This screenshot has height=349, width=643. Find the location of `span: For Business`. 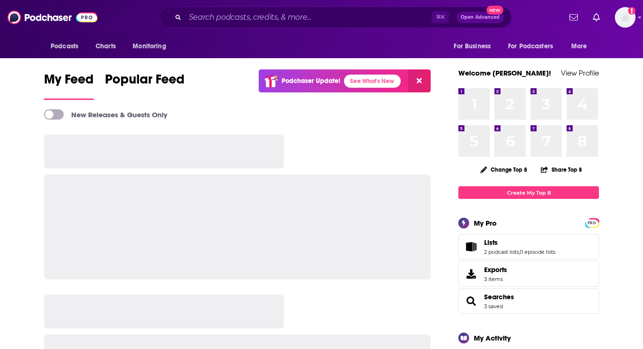

span: For Business is located at coordinates (472, 46).